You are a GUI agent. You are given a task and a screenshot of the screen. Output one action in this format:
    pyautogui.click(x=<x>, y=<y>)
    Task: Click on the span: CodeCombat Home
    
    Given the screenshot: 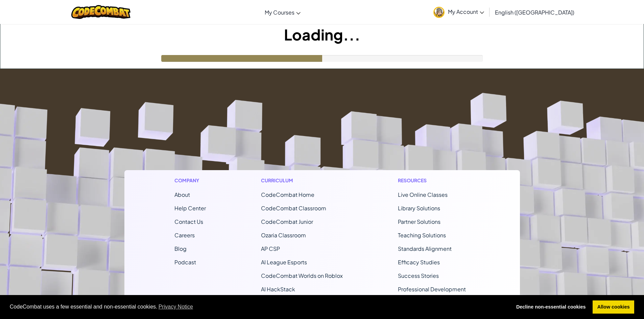 What is the action you would take?
    pyautogui.click(x=288, y=194)
    